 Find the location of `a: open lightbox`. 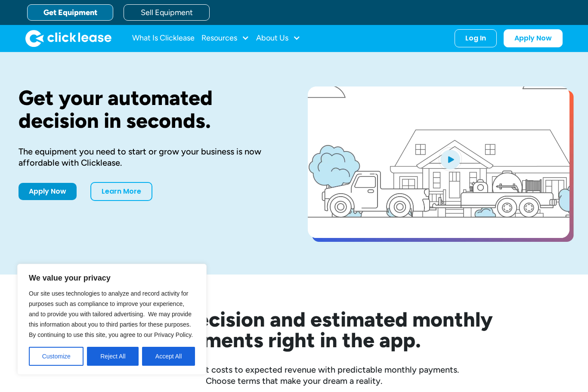

a: open lightbox is located at coordinates (439, 162).